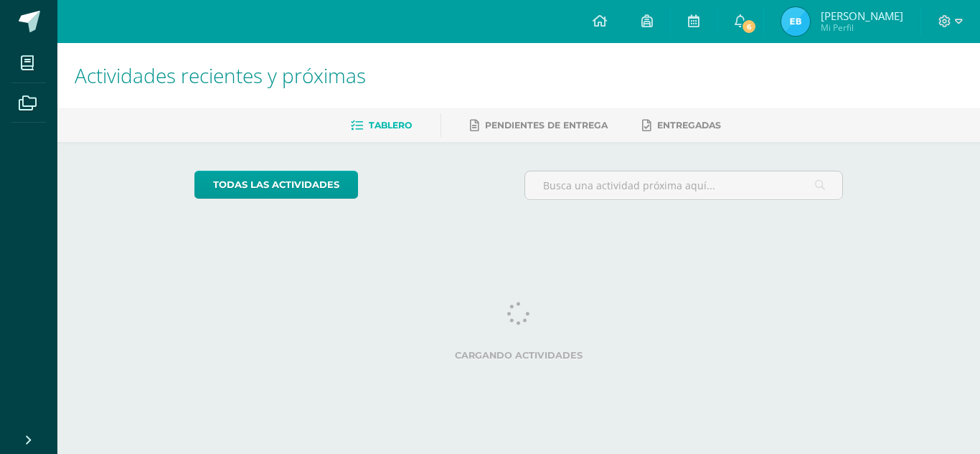 This screenshot has width=980, height=454. What do you see at coordinates (381, 126) in the screenshot?
I see `a: Tablero` at bounding box center [381, 126].